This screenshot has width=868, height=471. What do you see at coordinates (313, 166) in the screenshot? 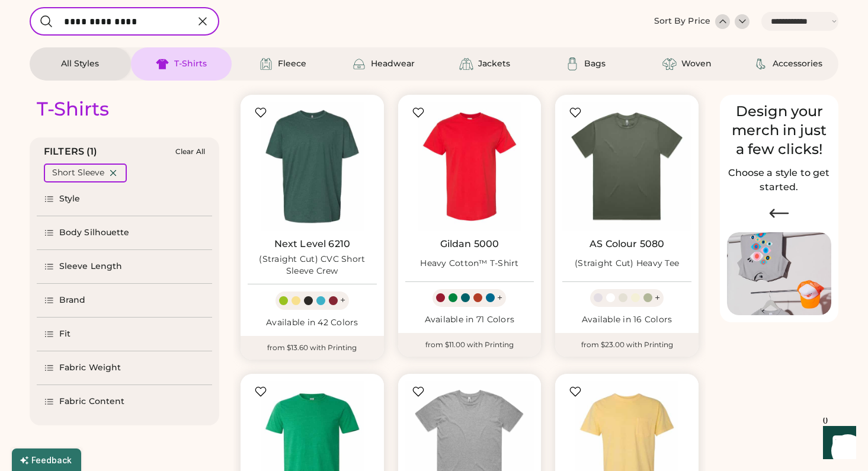
I see `img: Next Level 6210 (Straight Cut) CVC Short Sleeve Crew` at bounding box center [313, 166].